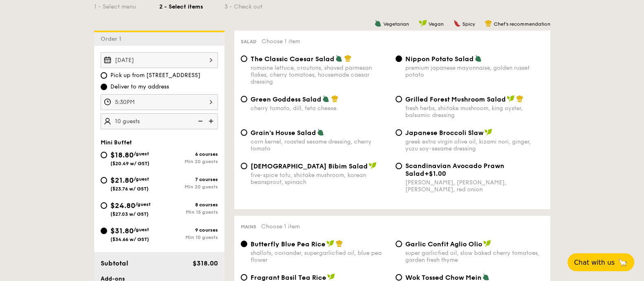  Describe the element at coordinates (130, 239) in the screenshot. I see `span: ($34.66 w/ GST)` at that location.